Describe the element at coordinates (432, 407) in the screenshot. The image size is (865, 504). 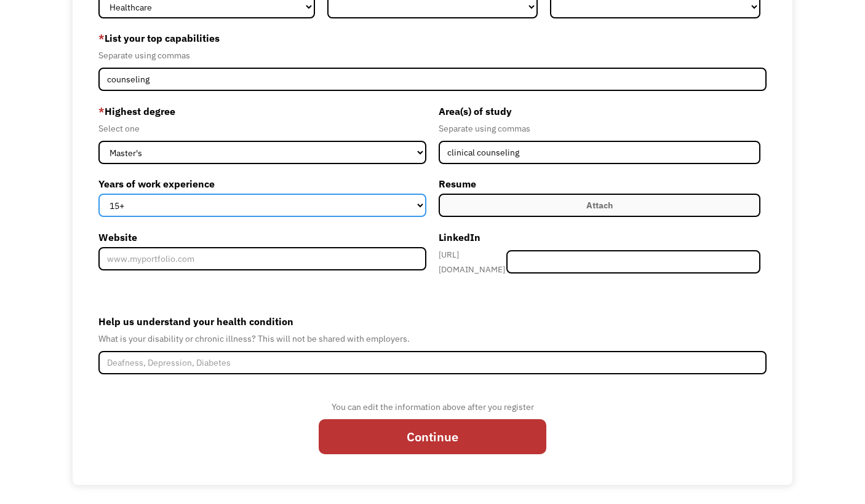
I see `div: You can edit the information above after you register` at that location.